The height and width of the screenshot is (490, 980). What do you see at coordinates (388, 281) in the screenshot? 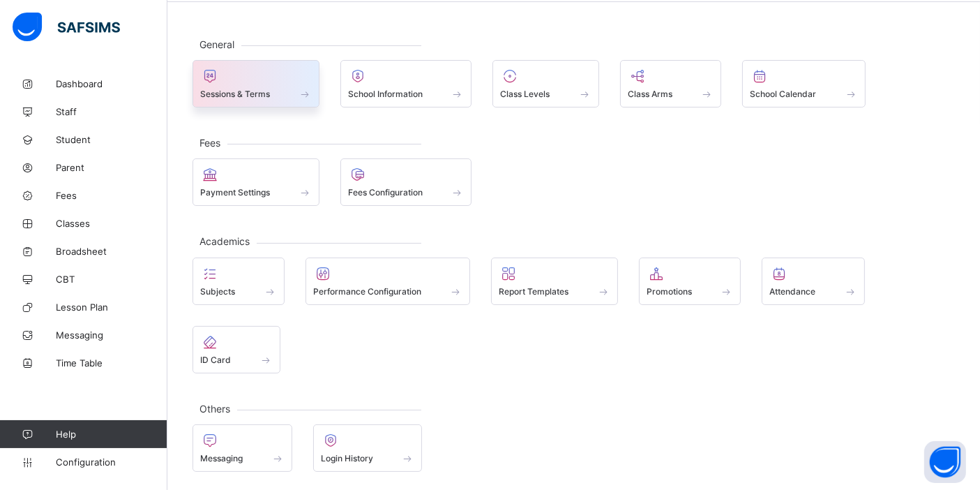
I see `div: Performance Configuration` at bounding box center [388, 281].